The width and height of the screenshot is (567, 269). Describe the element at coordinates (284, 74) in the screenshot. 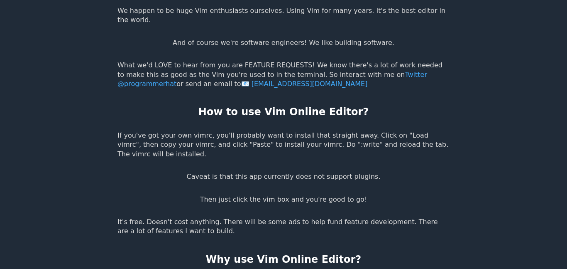

I see `p: What we'd LOVE to hear from you are FEATURE REQUESTS! We know there's a lot of work needed to mak...` at that location.